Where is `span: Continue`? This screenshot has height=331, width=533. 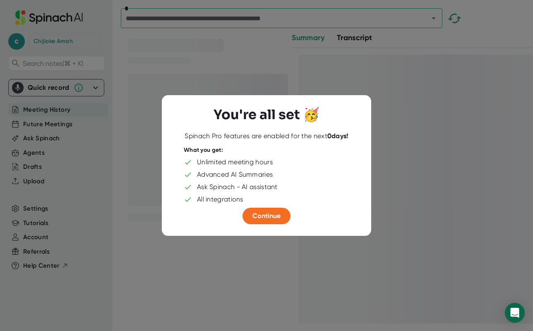 span: Continue is located at coordinates (267, 216).